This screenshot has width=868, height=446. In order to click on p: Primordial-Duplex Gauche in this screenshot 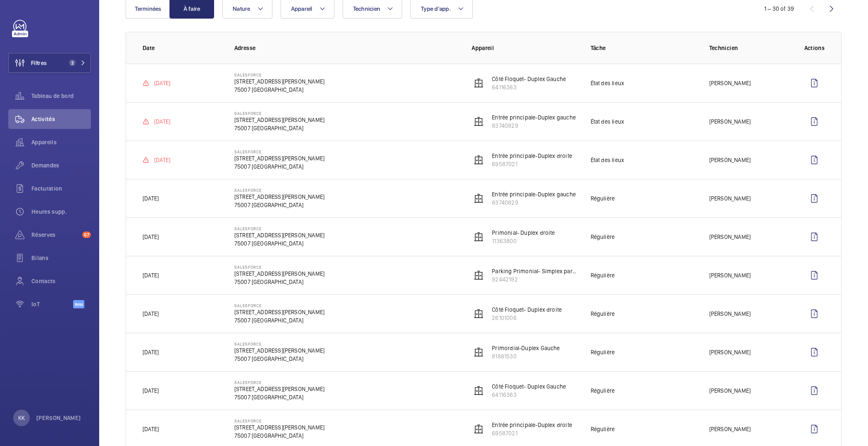, I will do `click(526, 348)`.